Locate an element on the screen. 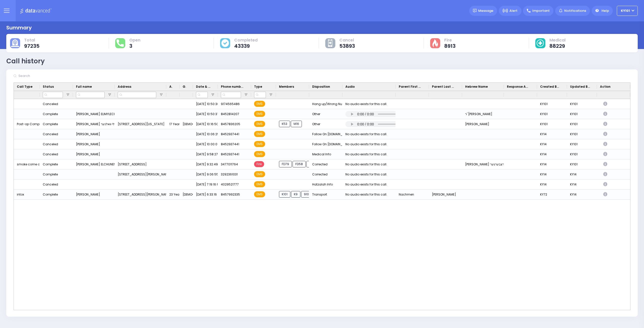 Image resolution: width=644 pixels, height=328 pixels. span: K9 is located at coordinates (295, 194).